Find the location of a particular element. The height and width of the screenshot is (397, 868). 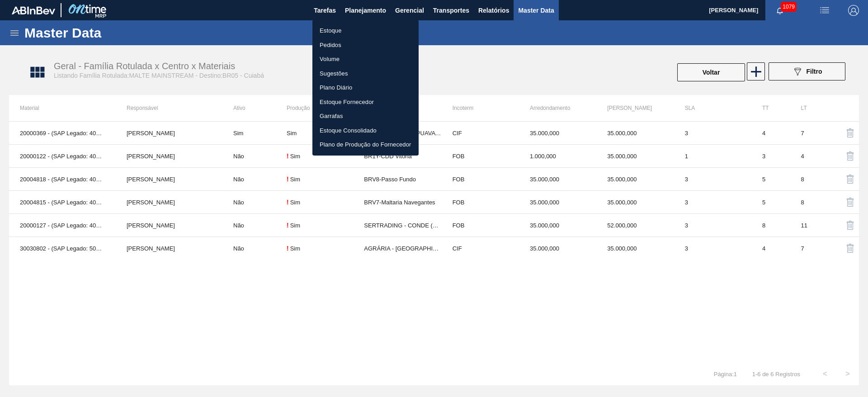

a: Volume is located at coordinates (365, 59).